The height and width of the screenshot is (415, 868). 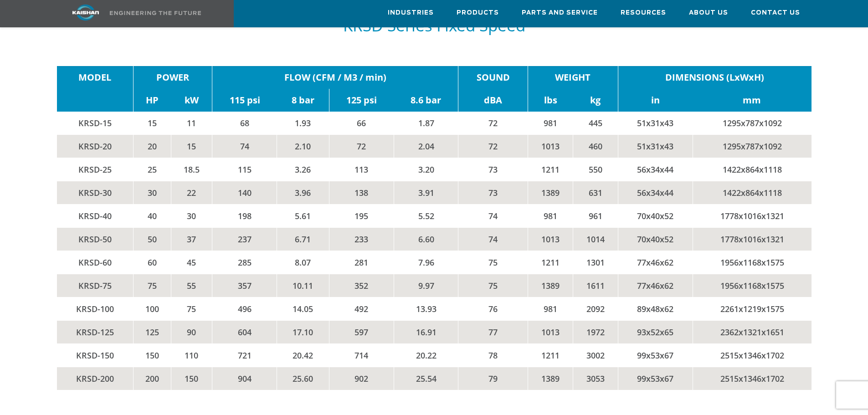 I want to click on td: 5.61, so click(x=303, y=215).